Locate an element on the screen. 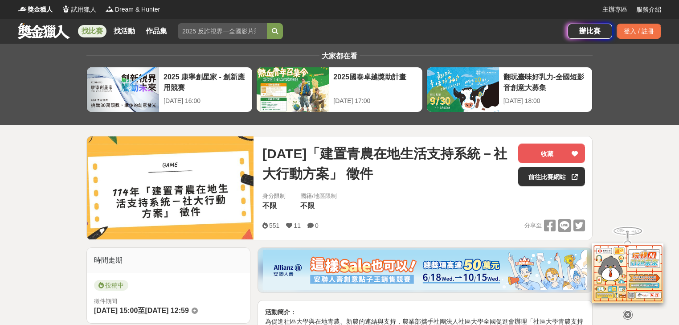  a: Logo試用獵人 is located at coordinates (79, 9).